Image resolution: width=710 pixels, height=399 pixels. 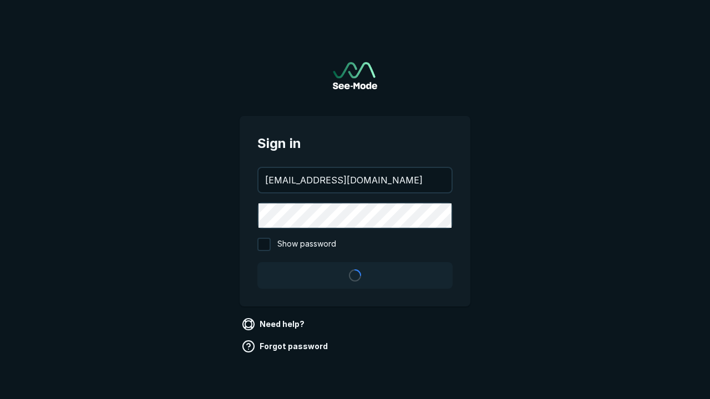 What do you see at coordinates (307, 245) in the screenshot?
I see `span: Show password` at bounding box center [307, 245].